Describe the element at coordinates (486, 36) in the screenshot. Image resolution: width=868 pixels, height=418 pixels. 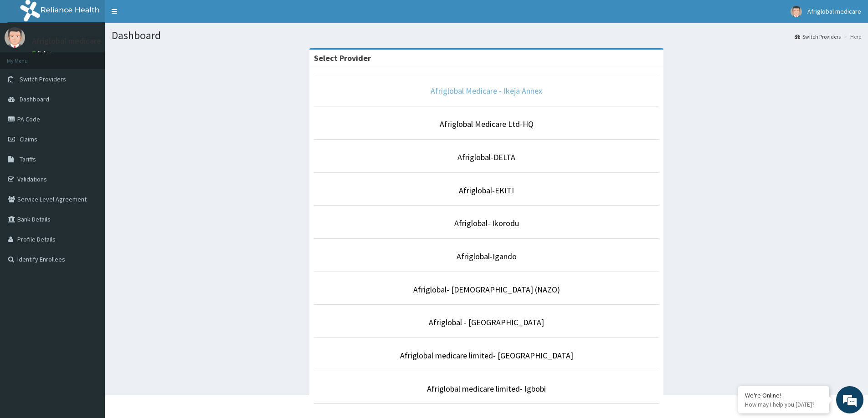
I see `h1: Dashboard` at that location.